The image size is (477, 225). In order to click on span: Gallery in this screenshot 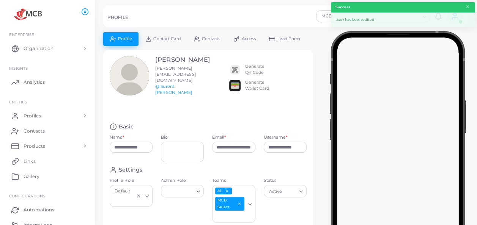, I will do `click(31, 177)`.